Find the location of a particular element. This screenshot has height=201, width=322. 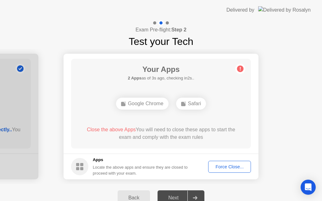

div: Locate the above apps and ensure they are closed to proceed with your exam. is located at coordinates (140, 171).